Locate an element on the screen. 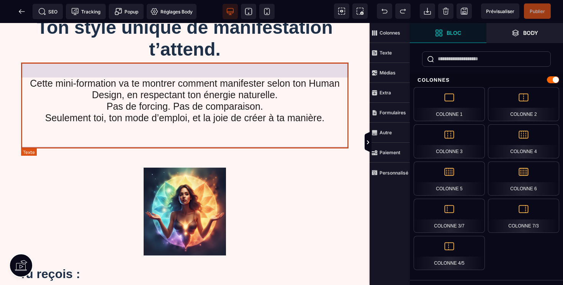 The width and height of the screenshot is (563, 285). span: Médias is located at coordinates (390, 73).